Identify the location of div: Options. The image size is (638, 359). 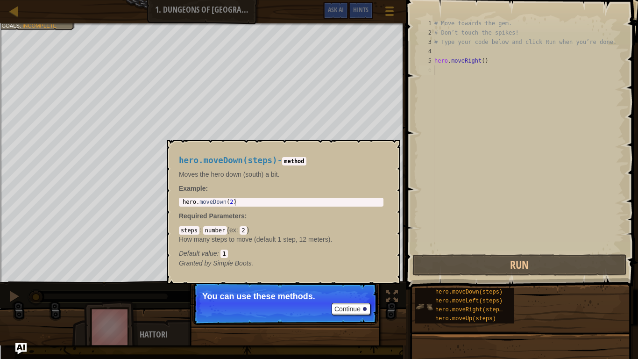
(319, 42).